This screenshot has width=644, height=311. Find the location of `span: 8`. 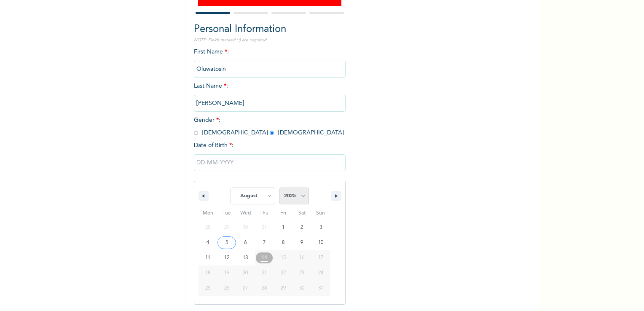

span: 8 is located at coordinates (283, 243).